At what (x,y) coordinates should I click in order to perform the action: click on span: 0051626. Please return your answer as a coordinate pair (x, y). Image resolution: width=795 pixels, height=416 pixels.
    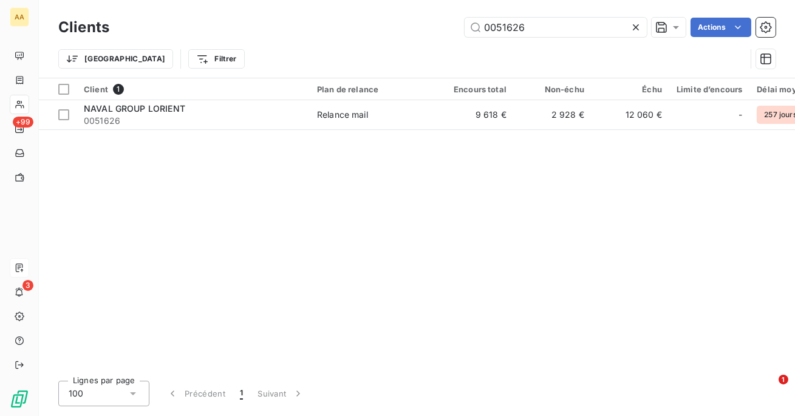
    Looking at the image, I should click on (193, 121).